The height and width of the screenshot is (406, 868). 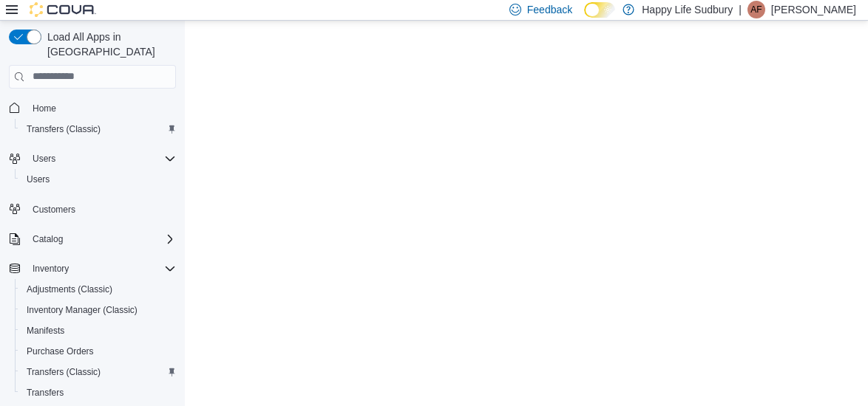 I want to click on button: Inventory Manager (Classic), so click(x=98, y=310).